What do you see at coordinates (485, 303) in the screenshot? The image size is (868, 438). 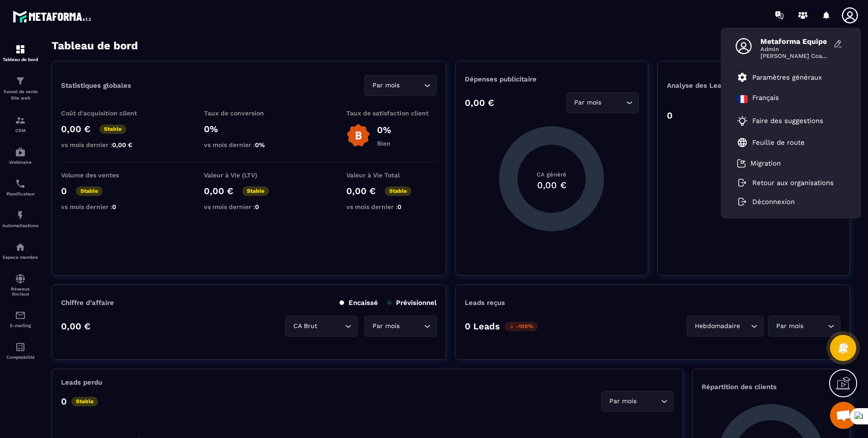 I see `p: Leads reçus` at bounding box center [485, 303].